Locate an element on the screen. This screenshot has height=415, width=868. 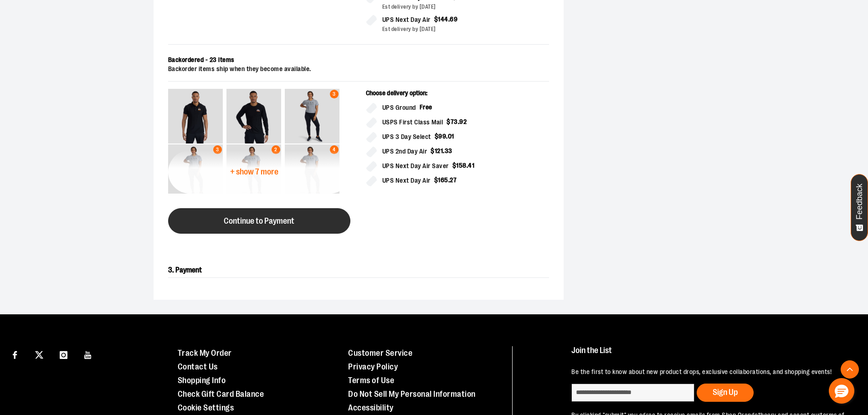
button: Hello, have a question? Let’s chat. is located at coordinates (841, 391).